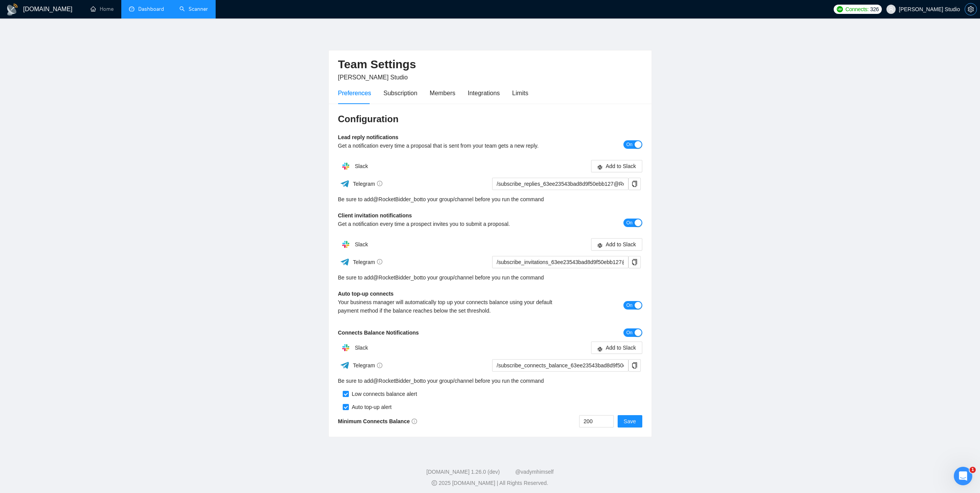 The image size is (980, 493). Describe the element at coordinates (375, 215) in the screenshot. I see `b: Client invitation notifications` at that location.